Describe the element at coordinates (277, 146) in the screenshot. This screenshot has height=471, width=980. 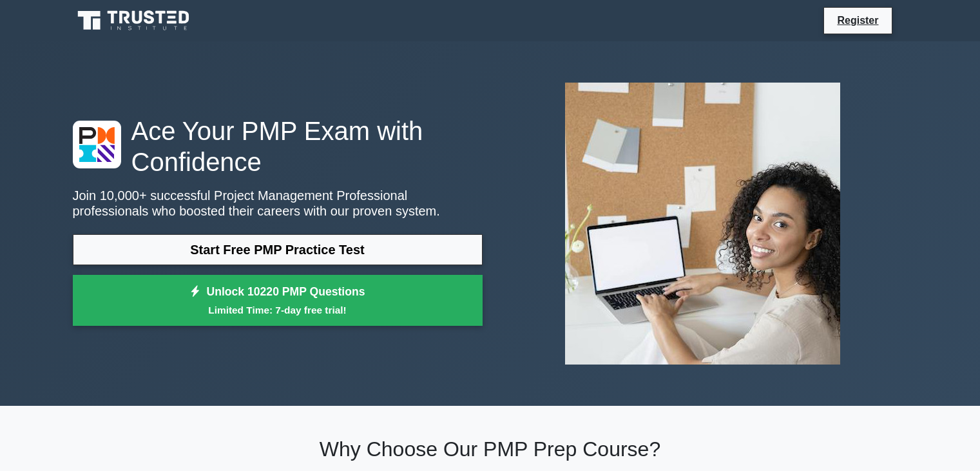
I see `h1: Ace Your PMP Exam with Confidence` at that location.